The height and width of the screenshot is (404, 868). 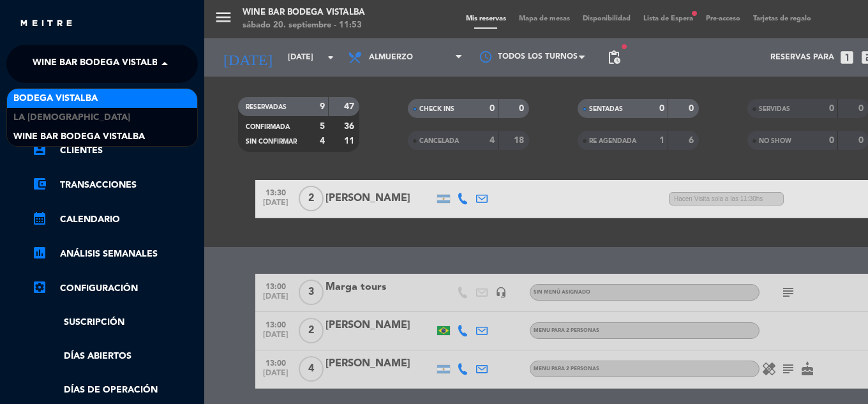 I want to click on a: Suscripción, so click(x=115, y=322).